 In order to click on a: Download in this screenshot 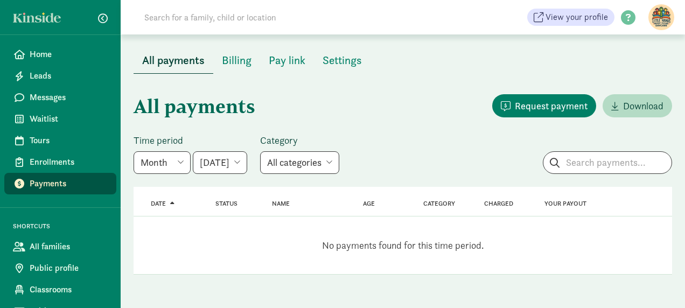, I will do `click(637, 106)`.